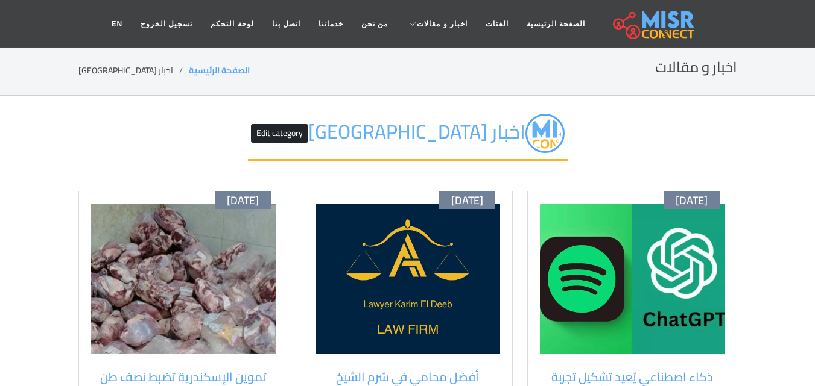 Image resolution: width=815 pixels, height=386 pixels. What do you see at coordinates (116, 24) in the screenshot?
I see `a: EN` at bounding box center [116, 24].